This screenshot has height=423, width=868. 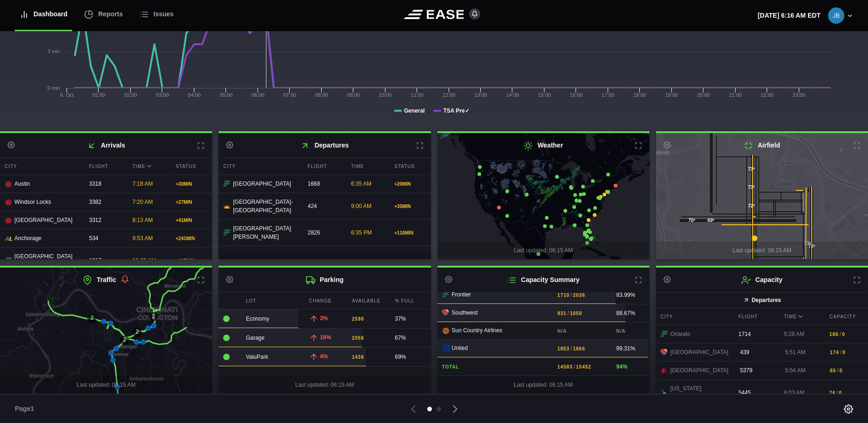 What do you see at coordinates (410, 166) in the screenshot?
I see `div: Status` at bounding box center [410, 166].